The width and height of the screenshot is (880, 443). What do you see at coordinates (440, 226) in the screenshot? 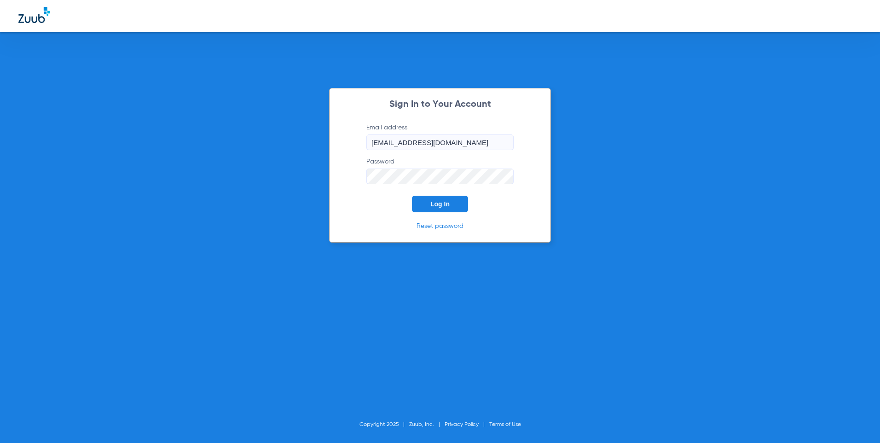
I see `a: Reset password` at bounding box center [440, 226].